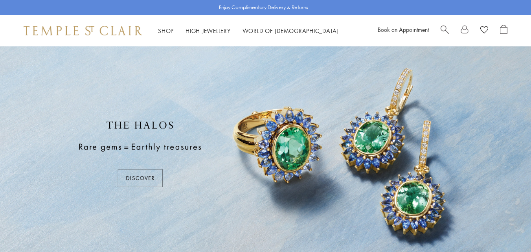  I want to click on a: Search, so click(444, 31).